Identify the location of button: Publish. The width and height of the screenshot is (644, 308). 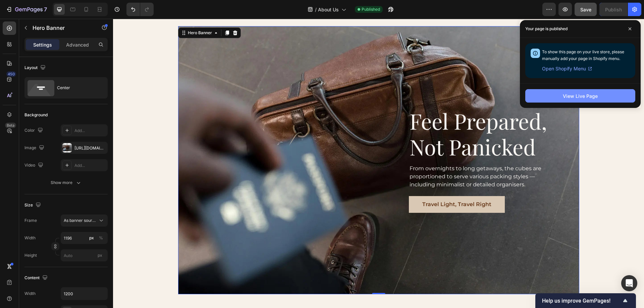
(613, 9).